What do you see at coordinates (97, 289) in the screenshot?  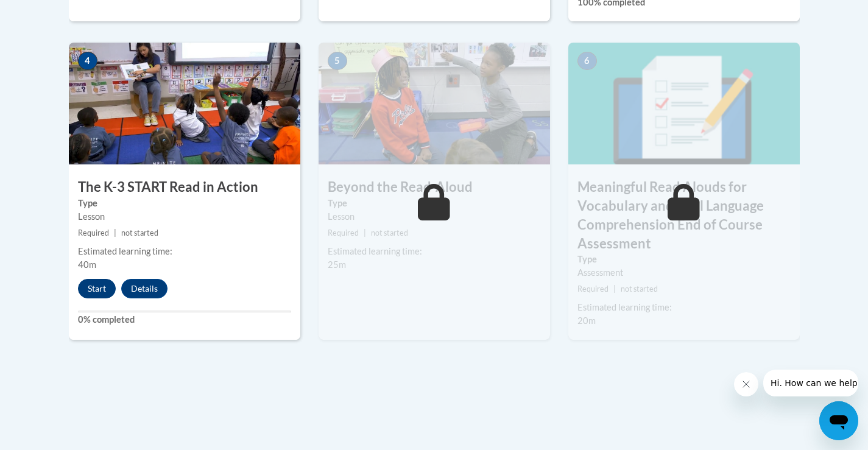 I see `button: Start` at bounding box center [97, 289].